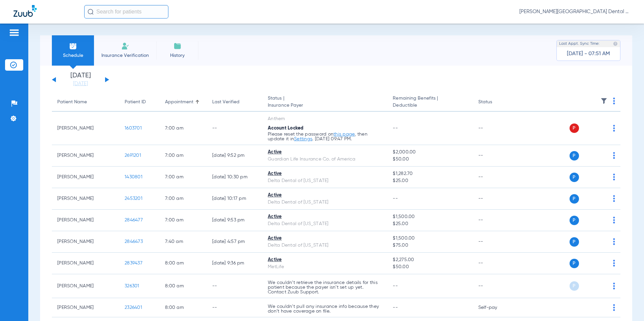 This screenshot has width=644, height=321. What do you see at coordinates (125, 46) in the screenshot?
I see `img: Manual Insurance Verification` at bounding box center [125, 46].